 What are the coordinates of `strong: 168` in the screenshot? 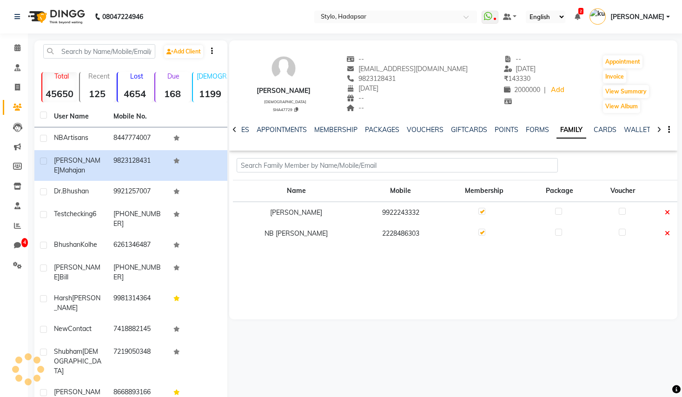 It's located at (173, 93).